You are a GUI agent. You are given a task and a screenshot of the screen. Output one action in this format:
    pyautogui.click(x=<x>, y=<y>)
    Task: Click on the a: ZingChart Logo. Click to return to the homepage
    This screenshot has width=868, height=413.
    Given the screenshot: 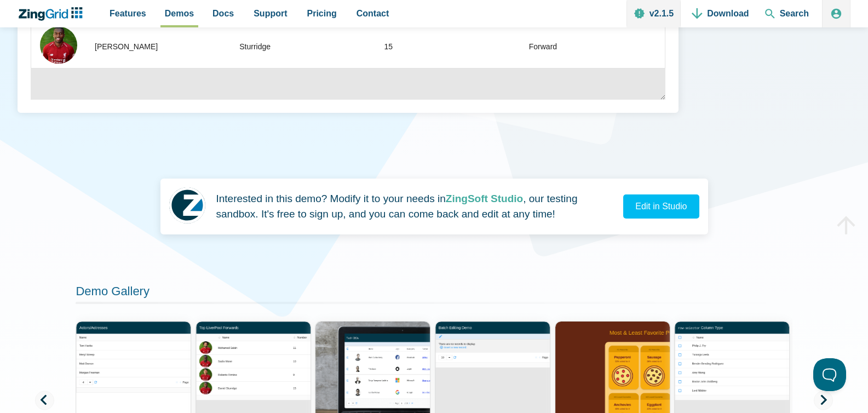 What is the action you would take?
    pyautogui.click(x=53, y=14)
    